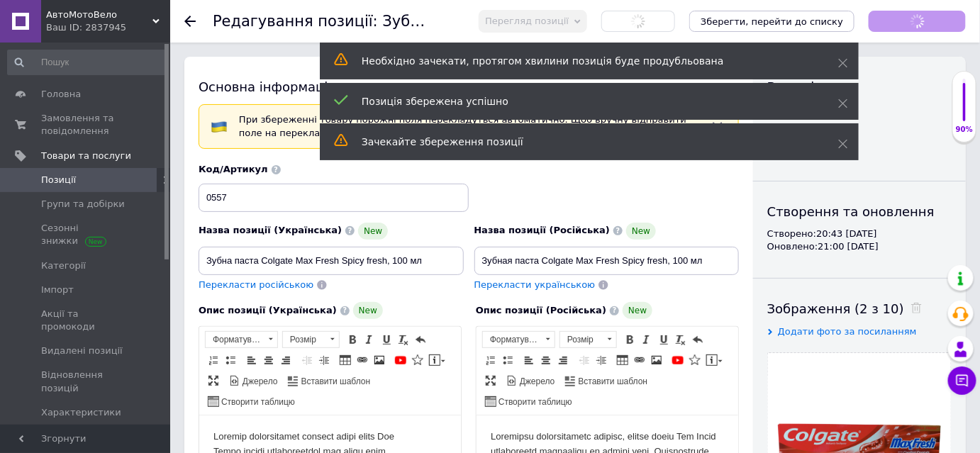 The image size is (980, 453). What do you see at coordinates (860, 87) in the screenshot?
I see `div: Видимість` at bounding box center [860, 87].